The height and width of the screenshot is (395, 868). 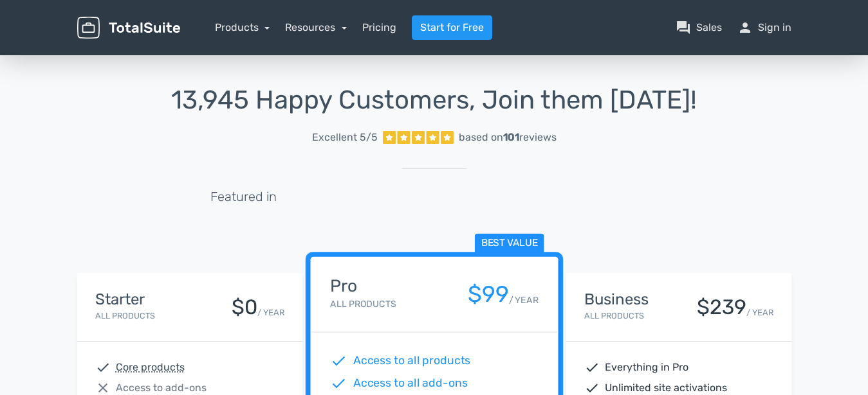 What do you see at coordinates (683, 28) in the screenshot?
I see `span: question_answer` at bounding box center [683, 28].